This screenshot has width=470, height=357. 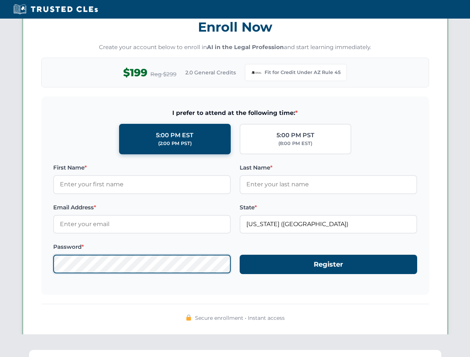 What do you see at coordinates (295, 144) in the screenshot?
I see `div: (8:00 PM EST)` at bounding box center [295, 144].